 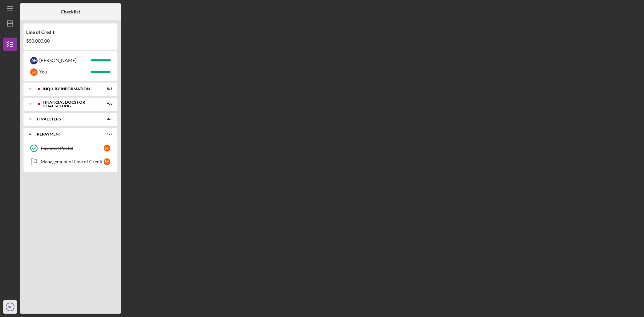 I want to click on div: R H, so click(x=34, y=61).